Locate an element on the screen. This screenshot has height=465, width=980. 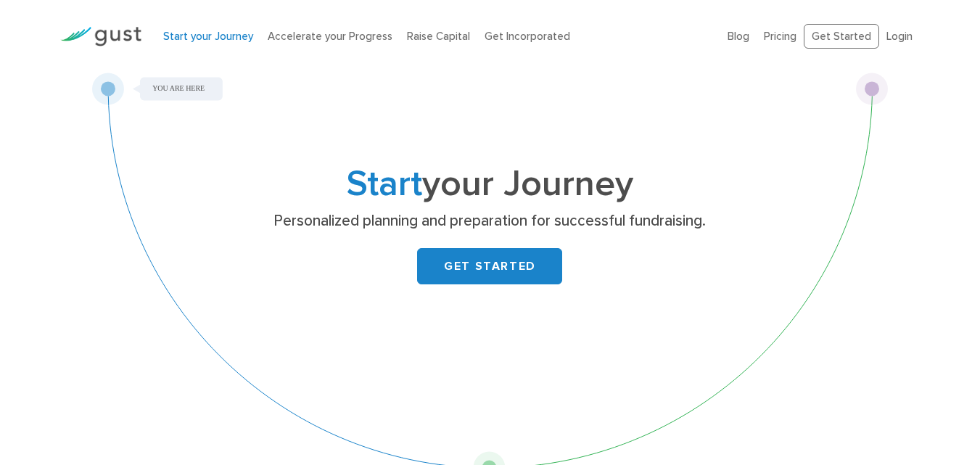
a: Raise Capital is located at coordinates (439, 37).